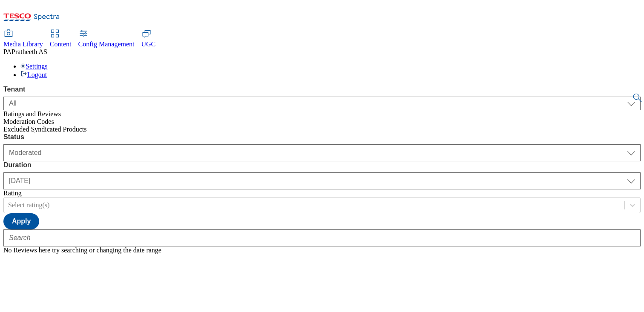  I want to click on a: Media Library, so click(23, 39).